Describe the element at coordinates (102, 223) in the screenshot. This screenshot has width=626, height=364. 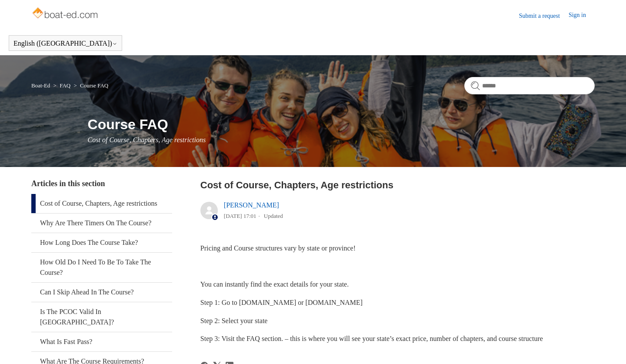
I see `a: Why Are There Timers On The Course?` at that location.